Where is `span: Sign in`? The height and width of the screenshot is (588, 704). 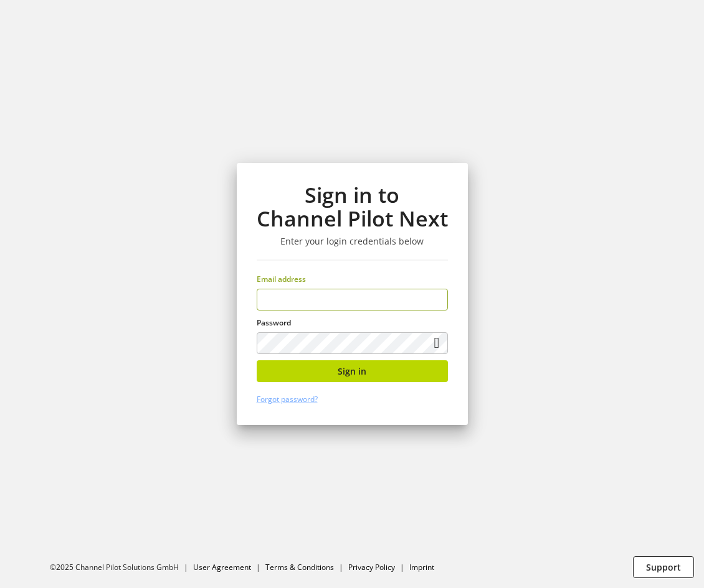 span: Sign in is located at coordinates (352, 371).